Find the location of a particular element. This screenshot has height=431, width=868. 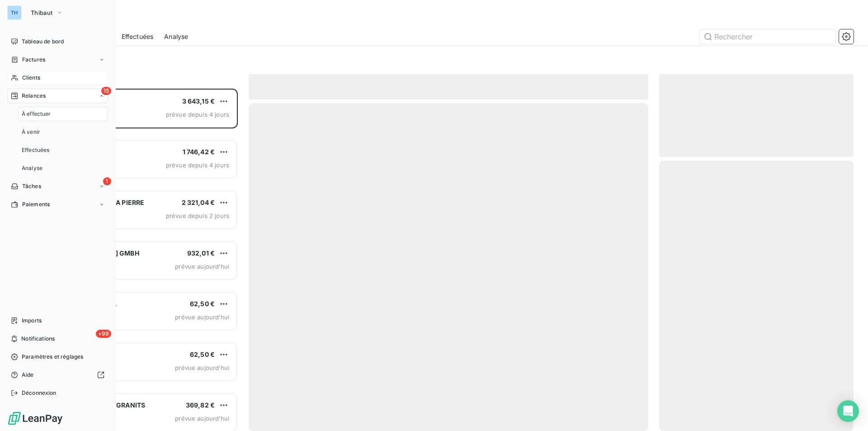

span: Notifications is located at coordinates (38, 339).